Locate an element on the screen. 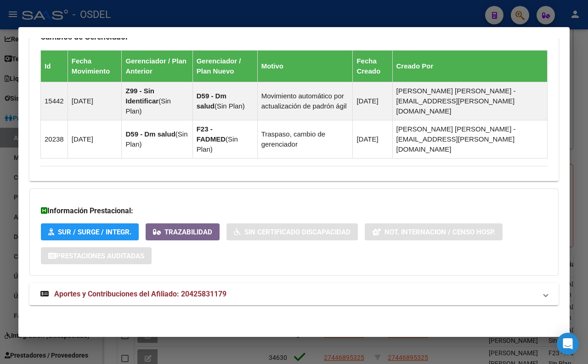 This screenshot has height=364, width=588. th: Creado Por is located at coordinates (470, 66).